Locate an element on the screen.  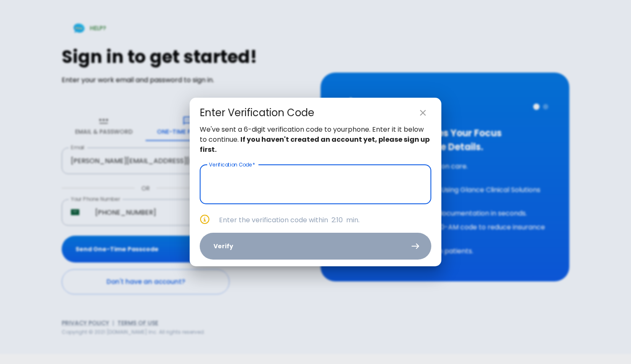
div: Enter Verification Code is located at coordinates (257, 113).